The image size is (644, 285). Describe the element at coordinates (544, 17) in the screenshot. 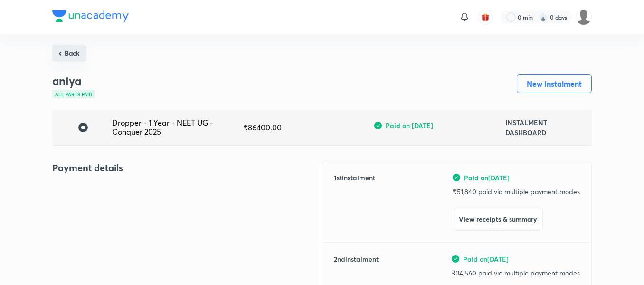

I see `img: streak` at that location.